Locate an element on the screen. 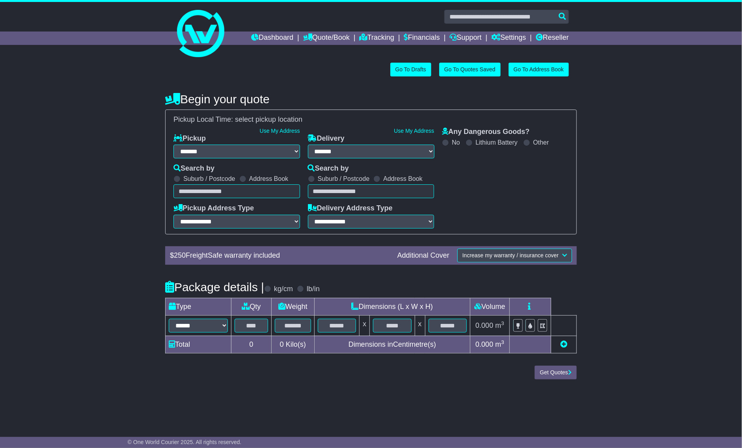 This screenshot has width=742, height=448. a: Settings is located at coordinates (508, 38).